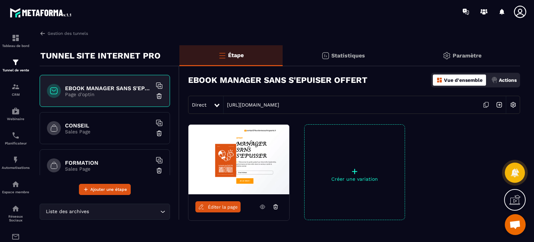  Describe the element at coordinates (108, 125) in the screenshot. I see `h6: CONSEIL` at that location.